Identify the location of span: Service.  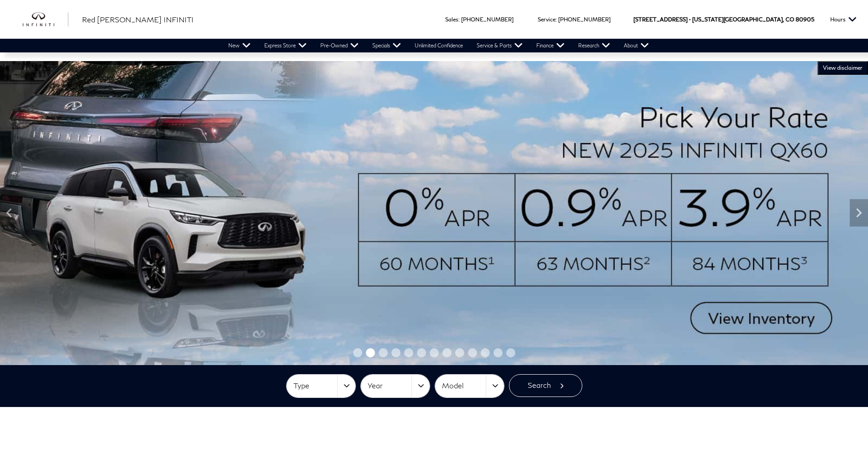
(546, 19).